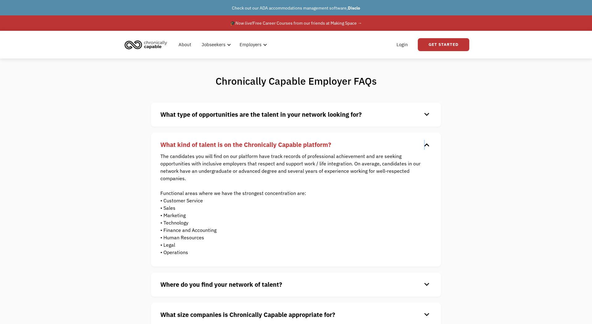 The height and width of the screenshot is (324, 592). What do you see at coordinates (296, 23) in the screenshot?
I see `div: 🎓 Free Career Courses from our friends at Making Space →` at bounding box center [296, 23].